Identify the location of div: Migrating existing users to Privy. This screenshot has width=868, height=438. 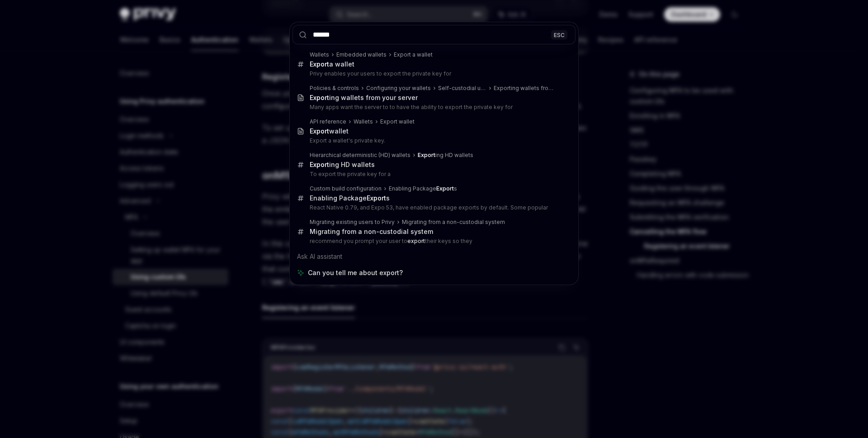
(352, 222).